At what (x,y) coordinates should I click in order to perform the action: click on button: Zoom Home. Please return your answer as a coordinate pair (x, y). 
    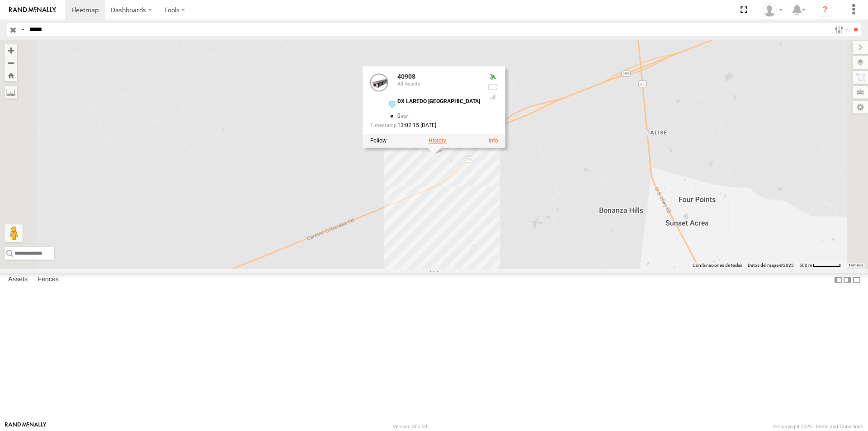
    Looking at the image, I should click on (11, 75).